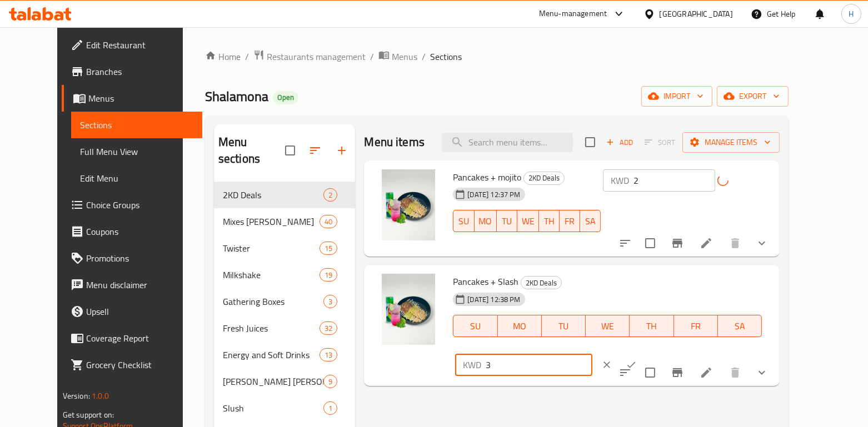 This screenshot has height=427, width=868. I want to click on div: Milkshake19, so click(285, 275).